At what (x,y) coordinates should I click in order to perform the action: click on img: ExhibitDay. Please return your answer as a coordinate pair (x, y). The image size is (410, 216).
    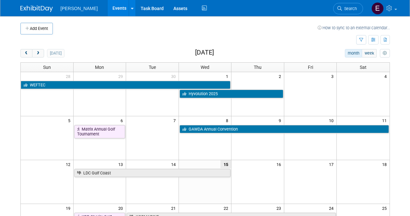
    Looking at the image, I should click on (37, 9).